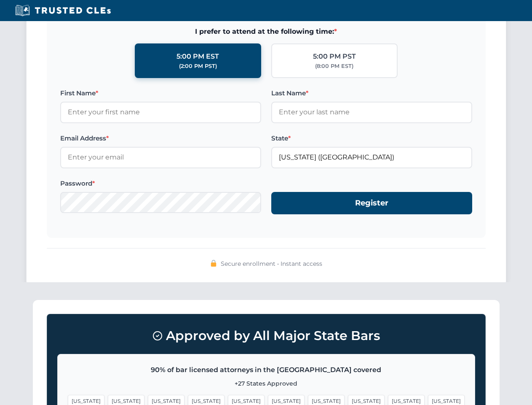 Image resolution: width=532 pixels, height=405 pixels. What do you see at coordinates (198, 57) in the screenshot?
I see `div: 5:00 PM EST` at bounding box center [198, 57].